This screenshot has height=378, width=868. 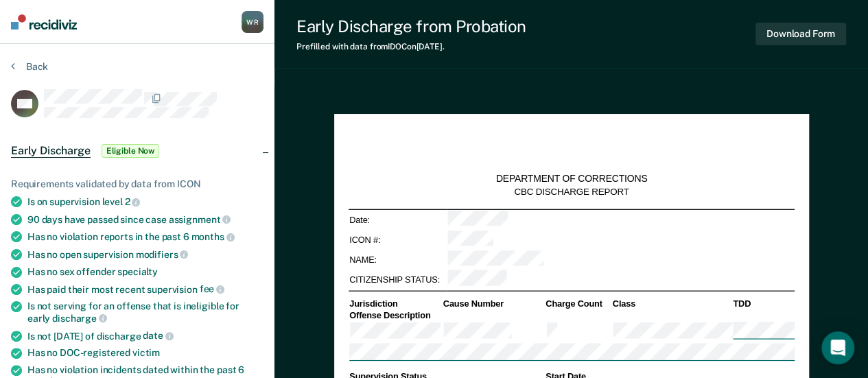 What do you see at coordinates (396, 259) in the screenshot?
I see `td: NAME:` at bounding box center [396, 259].